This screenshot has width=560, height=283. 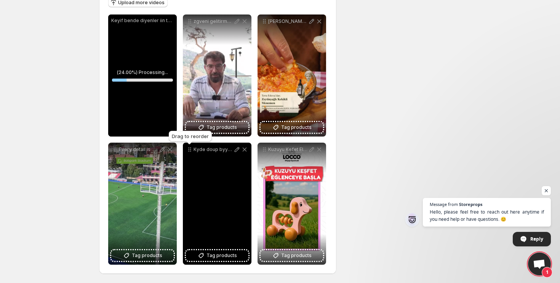 What do you see at coordinates (470, 204) in the screenshot?
I see `span: Storeprops` at bounding box center [470, 204].